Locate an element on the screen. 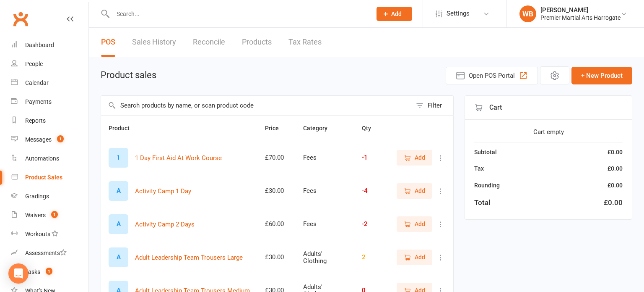  a: POS is located at coordinates (108, 42).